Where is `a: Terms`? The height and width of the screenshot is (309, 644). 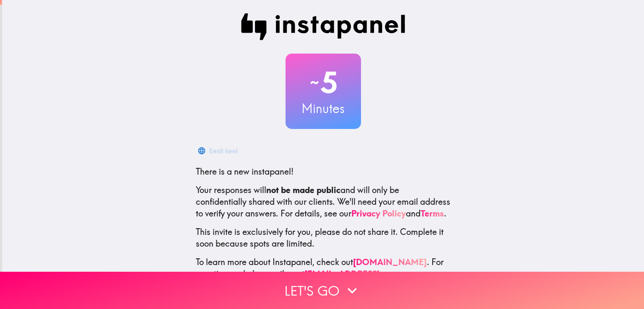
a: Terms is located at coordinates (432, 213).